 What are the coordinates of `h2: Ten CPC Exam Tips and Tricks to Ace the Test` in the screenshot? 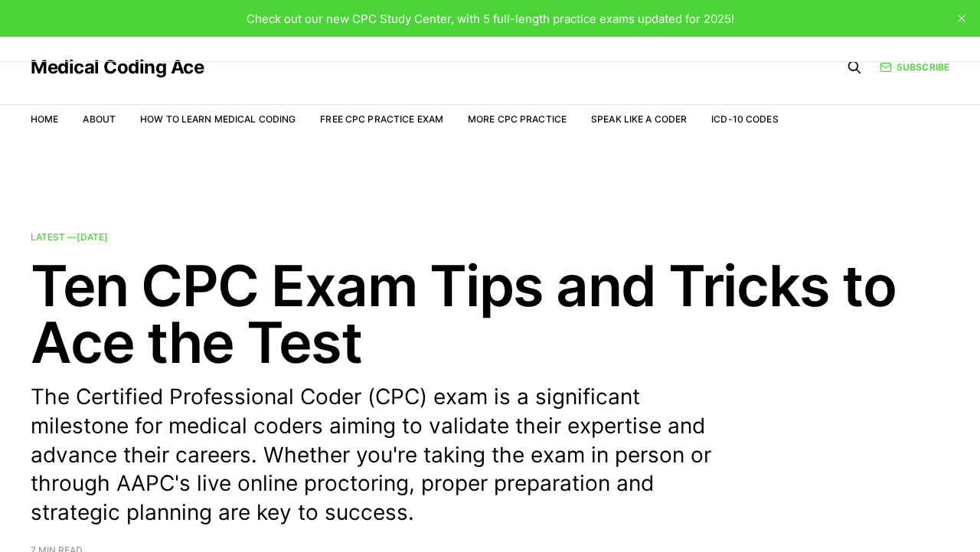 It's located at (490, 313).